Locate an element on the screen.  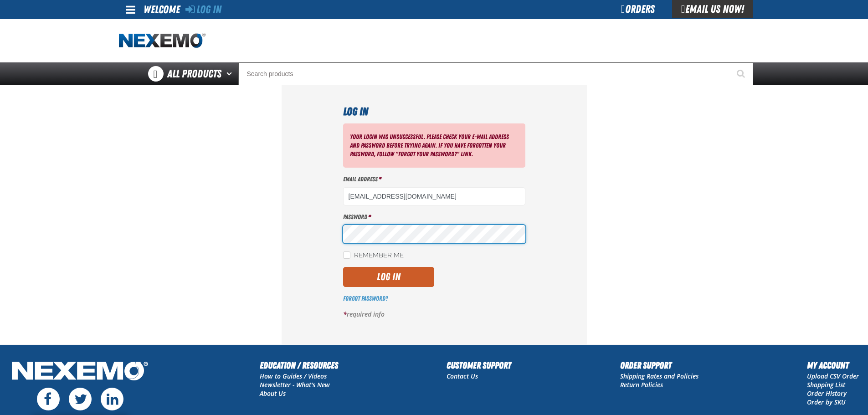
label: Password is located at coordinates (434, 217).